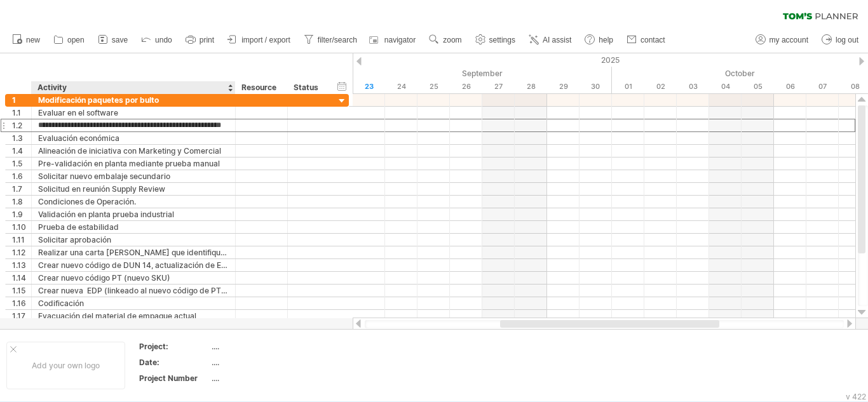 This screenshot has height=402, width=868. What do you see at coordinates (21, 315) in the screenshot?
I see `div: 1.17` at bounding box center [21, 315].